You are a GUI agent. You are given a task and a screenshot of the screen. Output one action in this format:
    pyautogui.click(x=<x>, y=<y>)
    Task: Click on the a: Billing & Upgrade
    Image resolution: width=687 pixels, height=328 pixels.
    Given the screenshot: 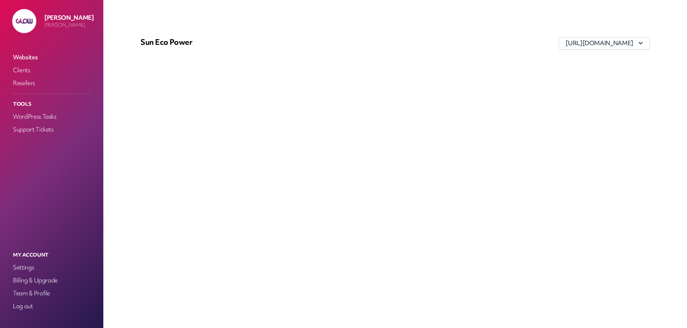 What is the action you would take?
    pyautogui.click(x=52, y=281)
    